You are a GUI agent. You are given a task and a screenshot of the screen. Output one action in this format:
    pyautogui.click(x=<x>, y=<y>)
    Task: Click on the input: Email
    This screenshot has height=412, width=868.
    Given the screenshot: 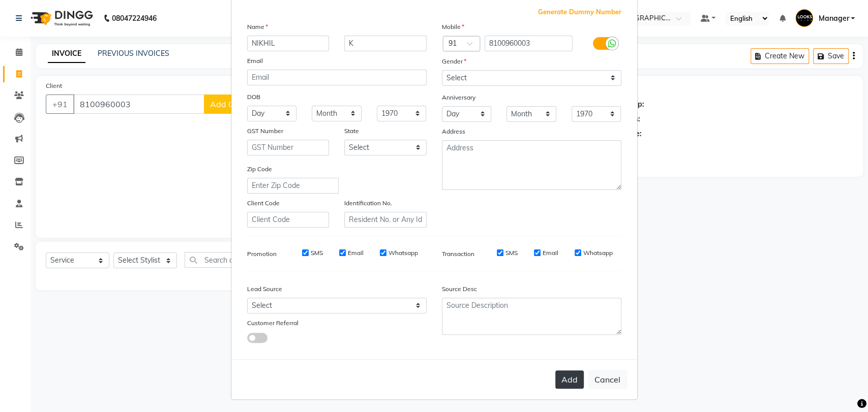 What is the action you would take?
    pyautogui.click(x=337, y=77)
    